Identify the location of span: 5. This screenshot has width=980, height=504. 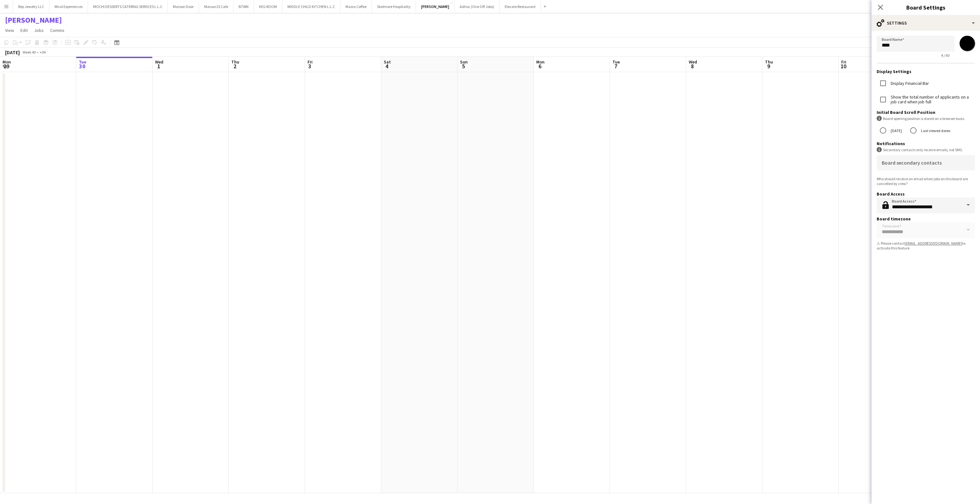
(463, 66).